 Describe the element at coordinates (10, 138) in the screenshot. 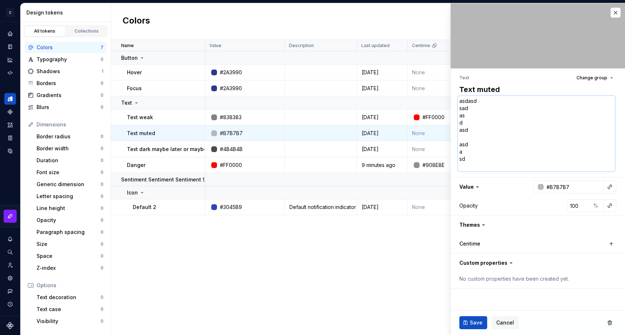

I see `a: Storybook stories` at that location.